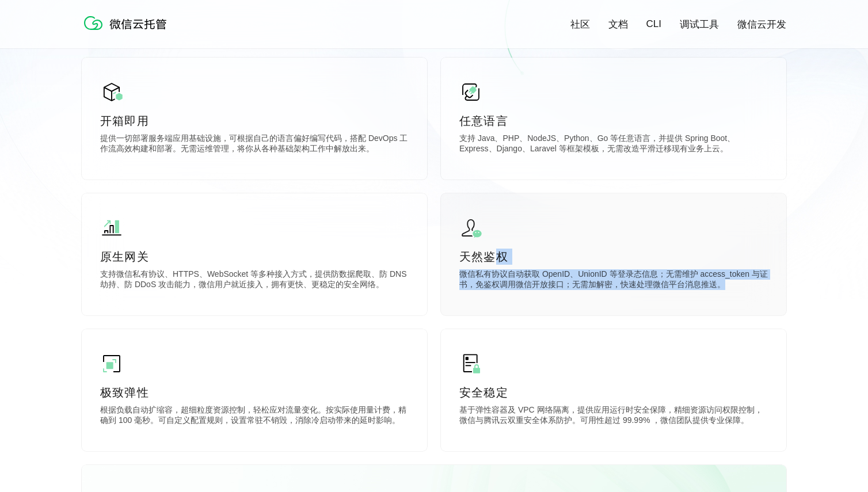  What do you see at coordinates (613, 417) in the screenshot?
I see `p: 基于弹性容器及 VPC 网络隔离，提供应用运行时安全保障，精细资源访问权限控制，微信与腾讯云双重安全体系防护。可用性超过 99.99% ，微信团队提供专业保障。` at bounding box center [613, 417].